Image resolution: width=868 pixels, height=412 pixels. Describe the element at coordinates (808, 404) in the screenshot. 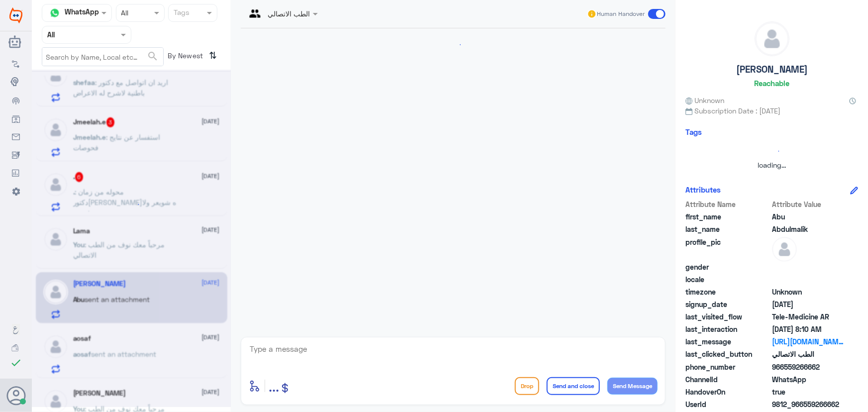

I see `span: 9812_966559266662` at that location.